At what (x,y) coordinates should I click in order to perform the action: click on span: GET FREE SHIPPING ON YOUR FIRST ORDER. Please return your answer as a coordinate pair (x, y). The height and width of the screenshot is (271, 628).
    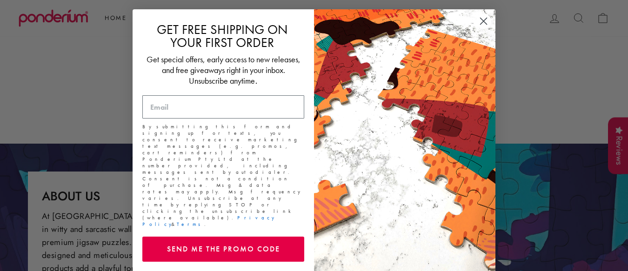
    Looking at the image, I should click on (222, 36).